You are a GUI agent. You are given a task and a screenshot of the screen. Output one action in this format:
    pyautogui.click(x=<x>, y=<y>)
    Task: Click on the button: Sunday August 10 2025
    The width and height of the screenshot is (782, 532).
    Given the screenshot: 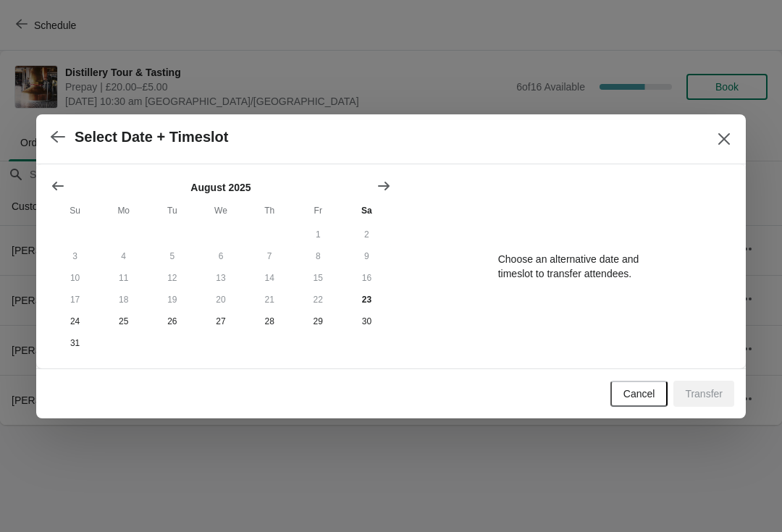 What is the action you would take?
    pyautogui.click(x=75, y=278)
    